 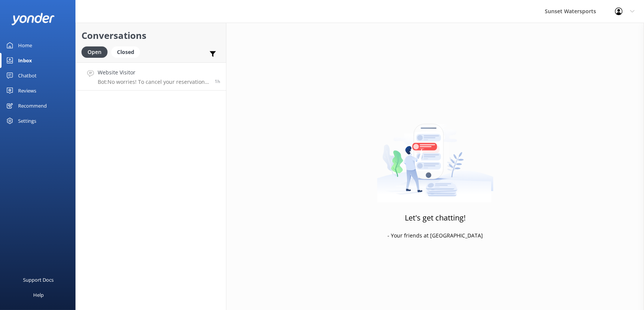 I want to click on div: Chatbot, so click(x=27, y=75).